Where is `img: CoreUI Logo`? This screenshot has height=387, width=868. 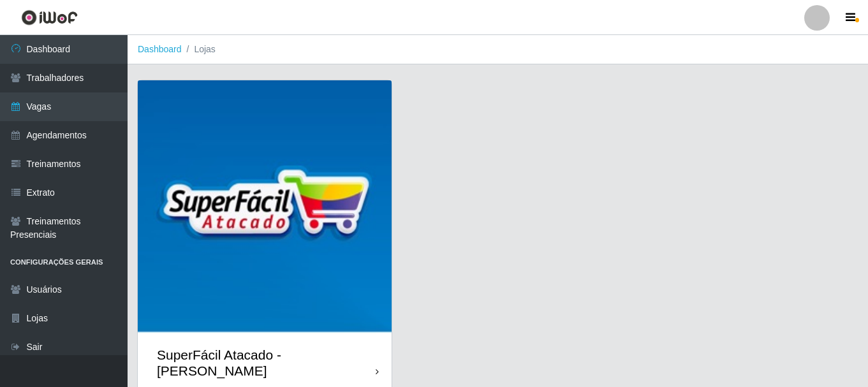 img: CoreUI Logo is located at coordinates (49, 17).